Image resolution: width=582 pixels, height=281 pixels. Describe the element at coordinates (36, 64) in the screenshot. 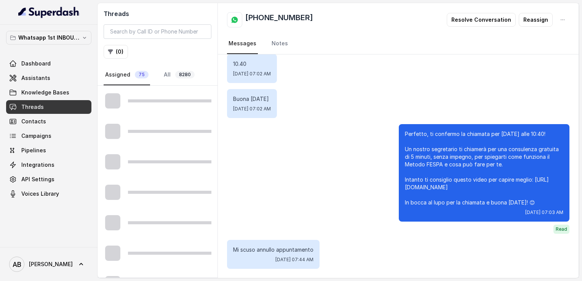

I see `span: Dashboard` at that location.